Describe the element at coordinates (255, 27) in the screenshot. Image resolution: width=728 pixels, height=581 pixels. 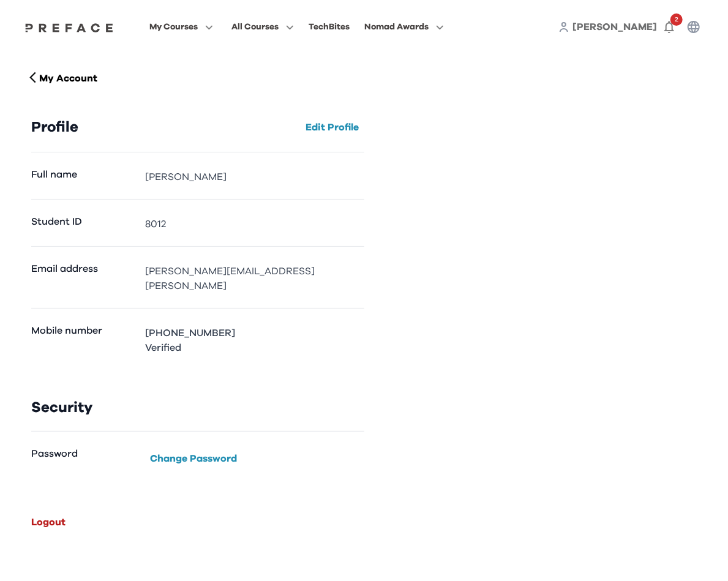
I see `span: All Courses` at that location.